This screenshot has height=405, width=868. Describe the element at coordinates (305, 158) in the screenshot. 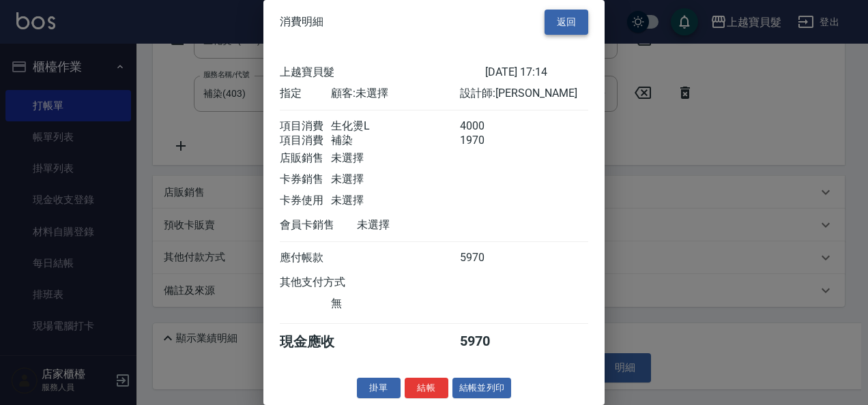

I see `div: 店販銷售` at that location.